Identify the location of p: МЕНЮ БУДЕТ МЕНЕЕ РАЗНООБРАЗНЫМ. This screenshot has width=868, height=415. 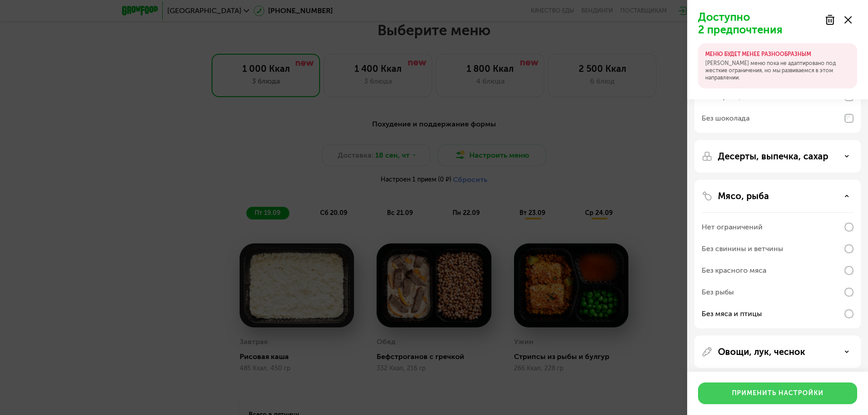
(777, 54).